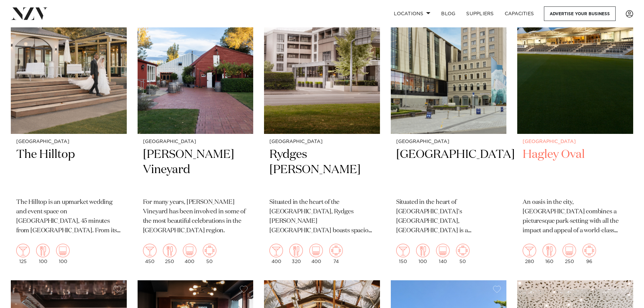 This screenshot has height=308, width=644. I want to click on a: BLOG, so click(448, 14).